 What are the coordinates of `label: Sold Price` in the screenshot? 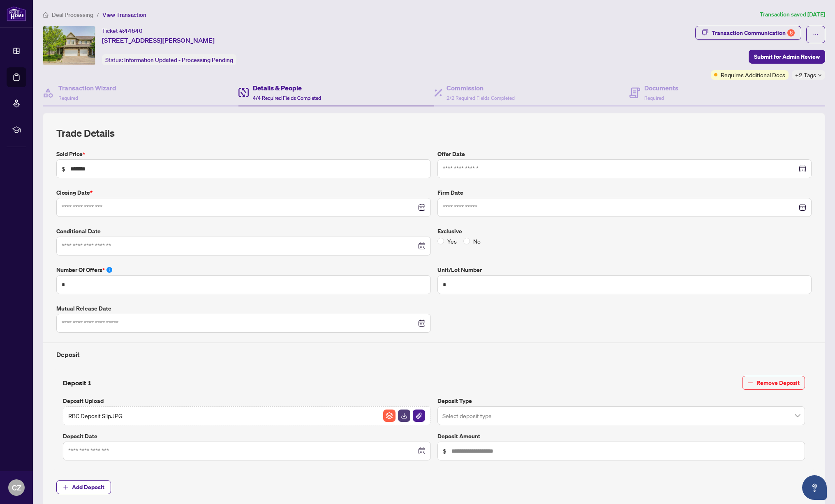 It's located at (244, 154).